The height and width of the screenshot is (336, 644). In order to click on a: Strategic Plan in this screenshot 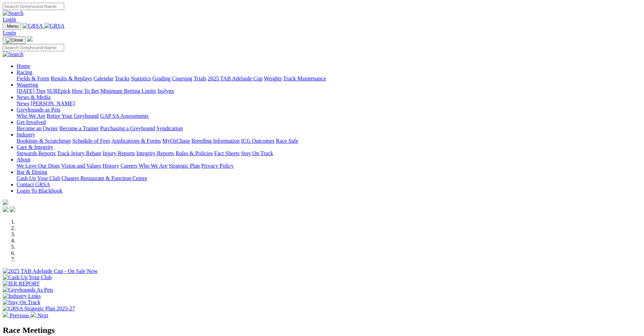, I will do `click(184, 166)`.